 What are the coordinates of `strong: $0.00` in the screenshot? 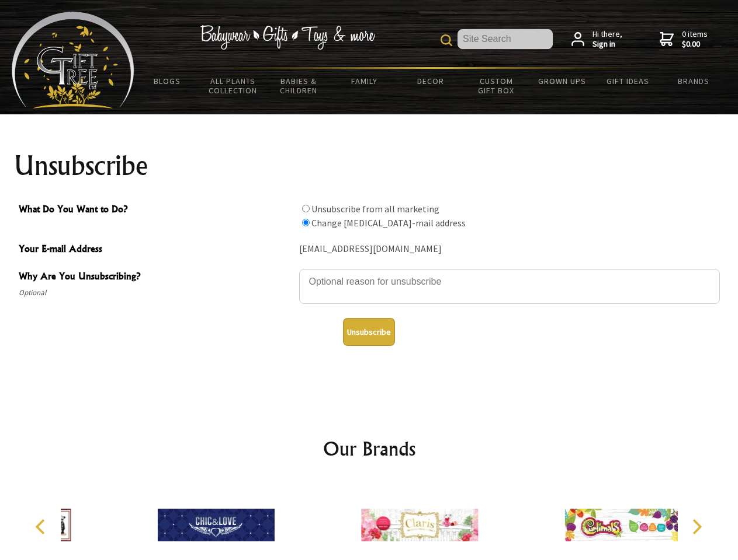 It's located at (695, 44).